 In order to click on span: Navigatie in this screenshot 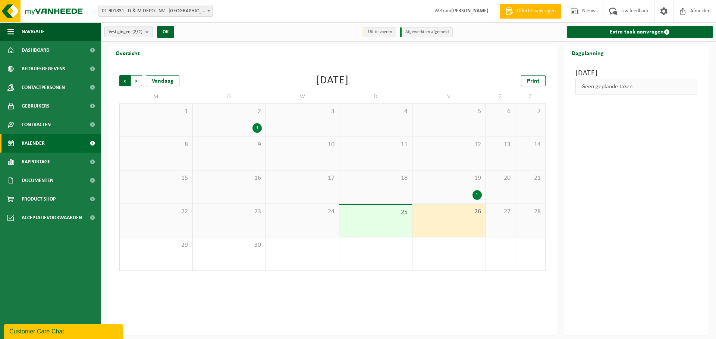, I will do `click(33, 32)`.